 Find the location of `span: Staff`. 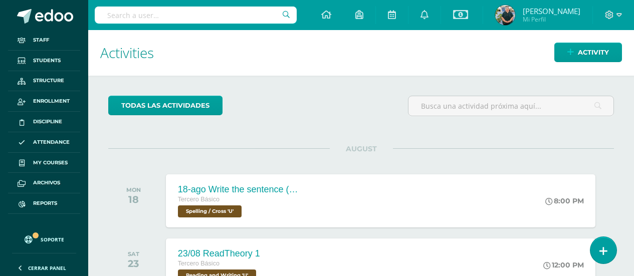

span: Staff is located at coordinates (41, 40).